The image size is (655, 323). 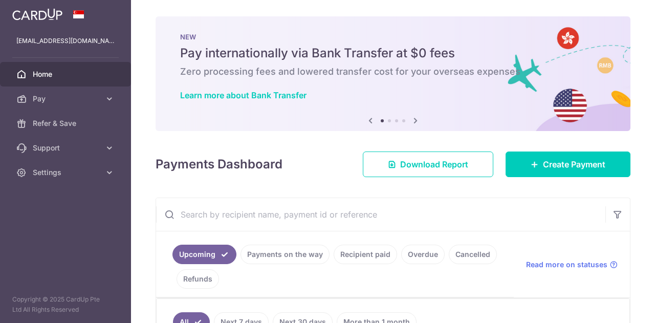 What do you see at coordinates (393, 74) in the screenshot?
I see `img: Bank transfer banner` at bounding box center [393, 74].